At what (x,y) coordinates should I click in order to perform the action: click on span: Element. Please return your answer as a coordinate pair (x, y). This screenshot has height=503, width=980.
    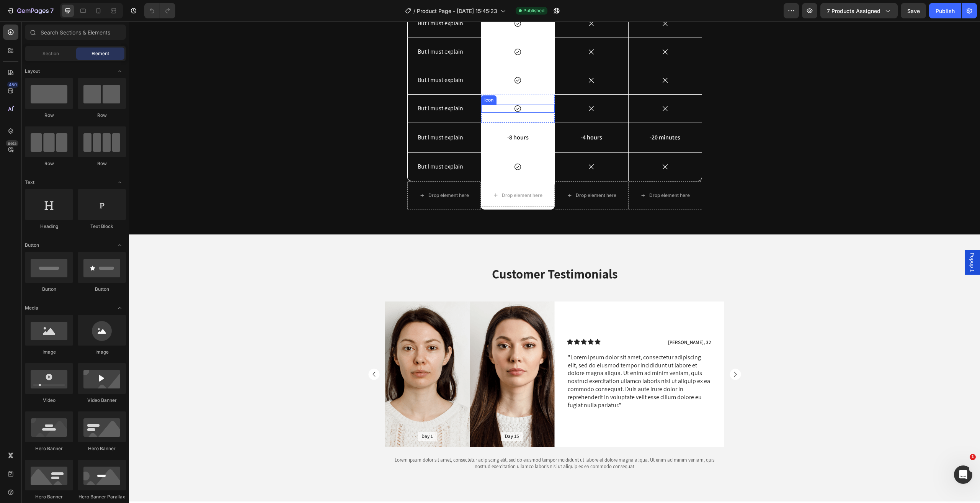
    Looking at the image, I should click on (100, 54).